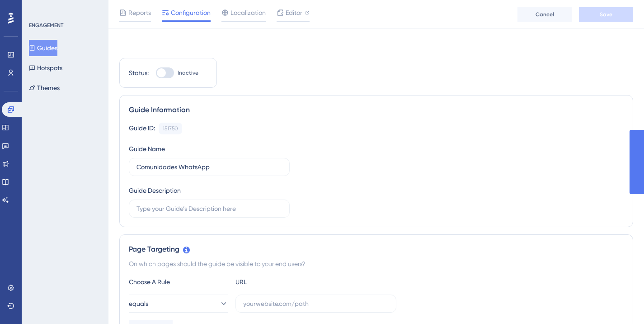  What do you see at coordinates (294, 13) in the screenshot?
I see `span: Editor` at bounding box center [294, 13].